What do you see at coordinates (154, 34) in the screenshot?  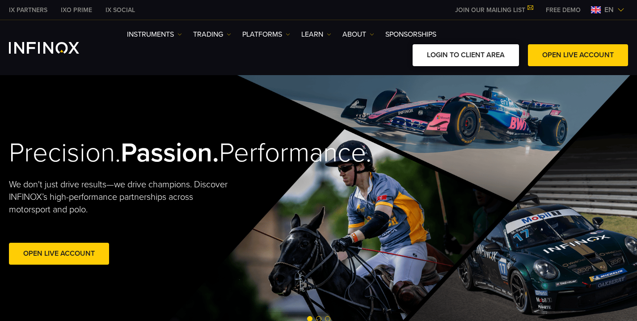 I see `a: Instruments` at bounding box center [154, 34].